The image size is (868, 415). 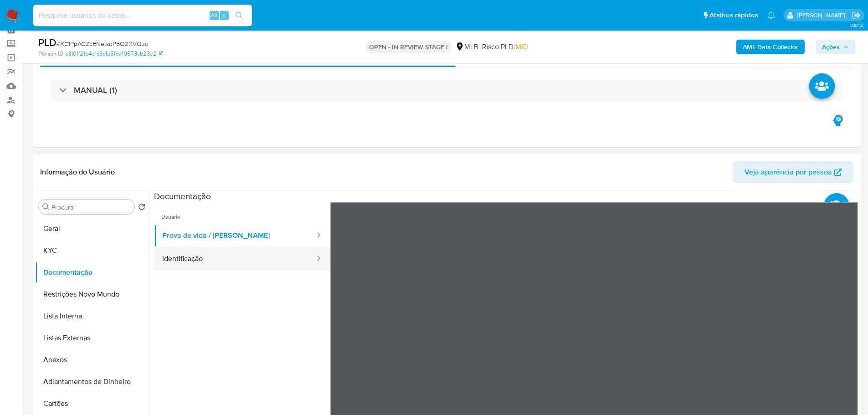 I want to click on button: Lista Interna, so click(x=92, y=316).